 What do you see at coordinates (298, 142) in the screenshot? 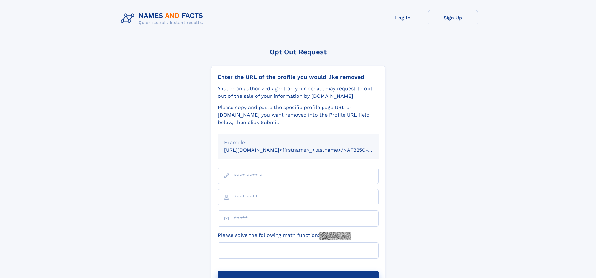
I see `div: Example:` at bounding box center [298, 142].